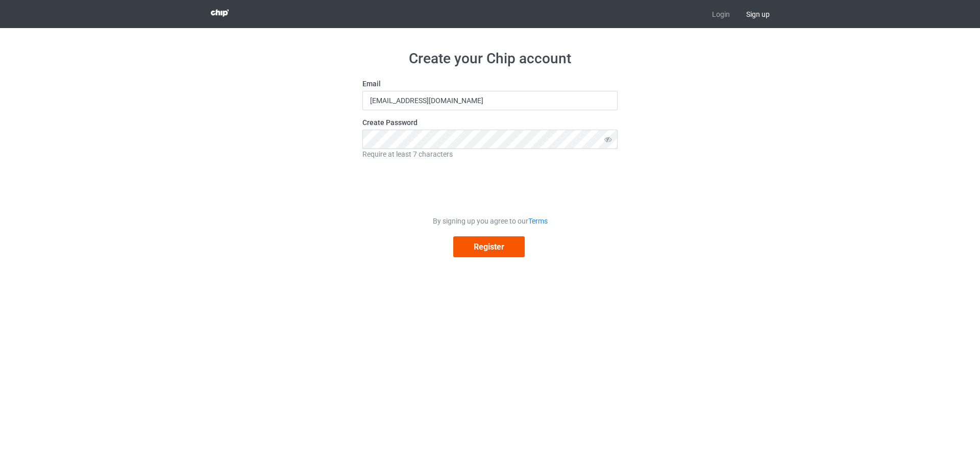 This screenshot has height=465, width=980. Describe the element at coordinates (490, 154) in the screenshot. I see `div: Require at least 7 characters` at that location.